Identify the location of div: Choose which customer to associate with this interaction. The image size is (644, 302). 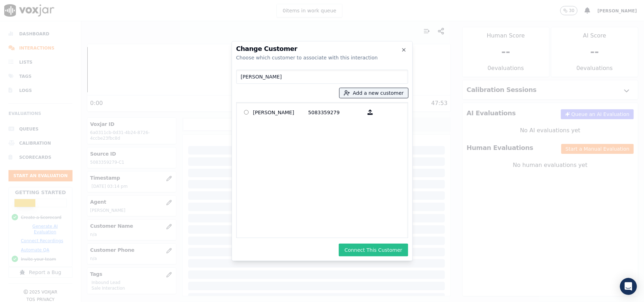
(322, 58).